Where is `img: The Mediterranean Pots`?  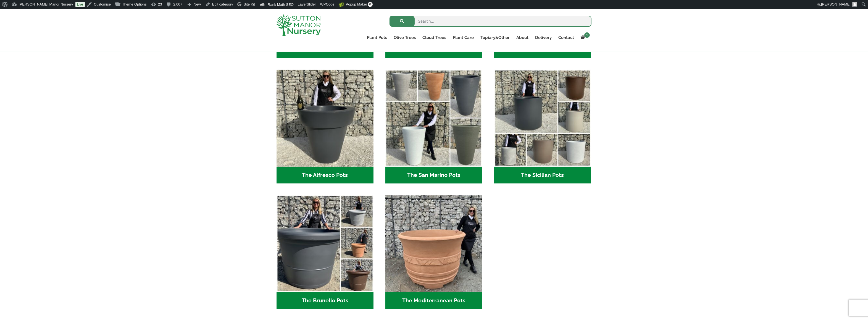
img: The Mediterranean Pots is located at coordinates (434, 243).